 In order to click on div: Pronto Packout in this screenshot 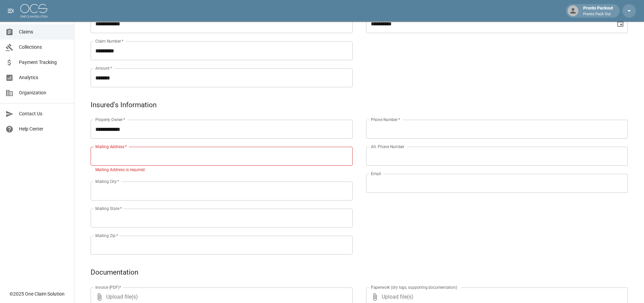, I will do `click(598, 11)`.